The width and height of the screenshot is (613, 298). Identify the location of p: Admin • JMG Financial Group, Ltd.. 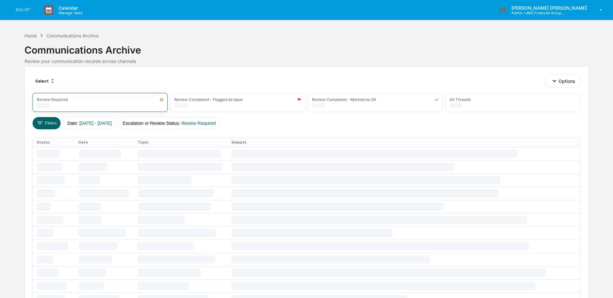
(537, 13).